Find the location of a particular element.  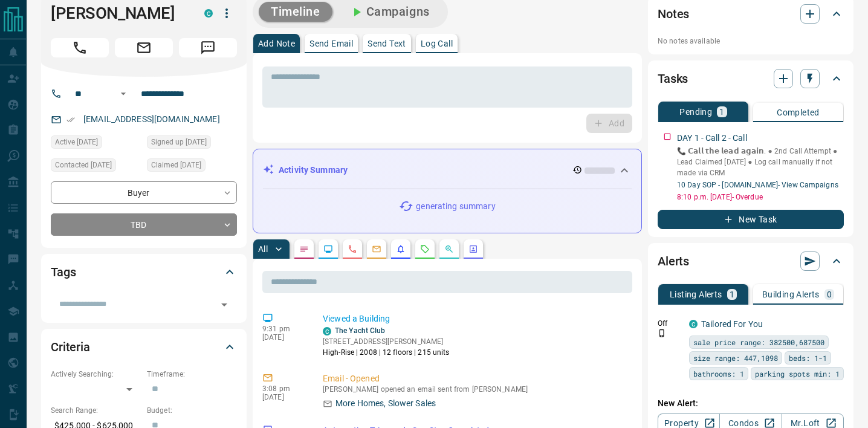

div: Tasks is located at coordinates (751, 78).